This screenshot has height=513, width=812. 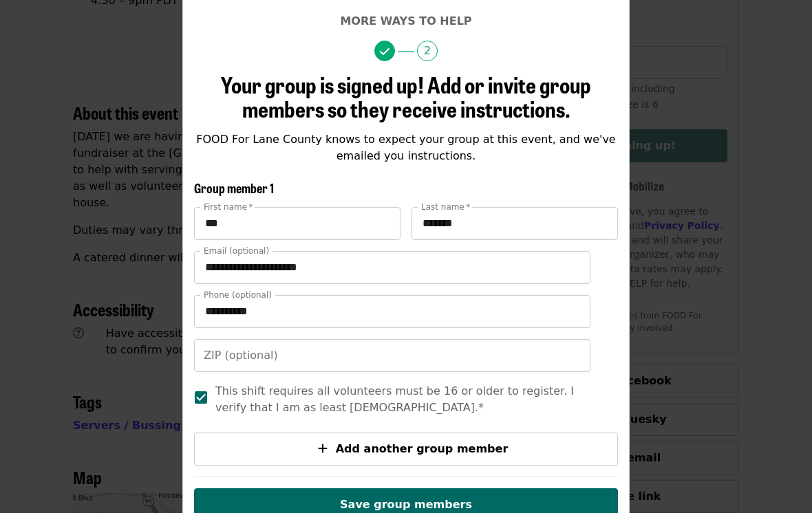 I want to click on input: Phone (optional), so click(x=392, y=312).